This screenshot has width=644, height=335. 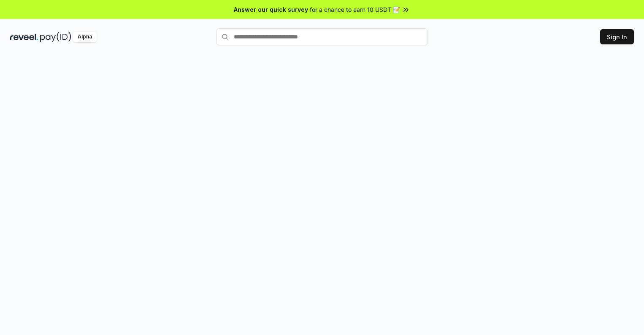 I want to click on img: pay_id, so click(x=56, y=37).